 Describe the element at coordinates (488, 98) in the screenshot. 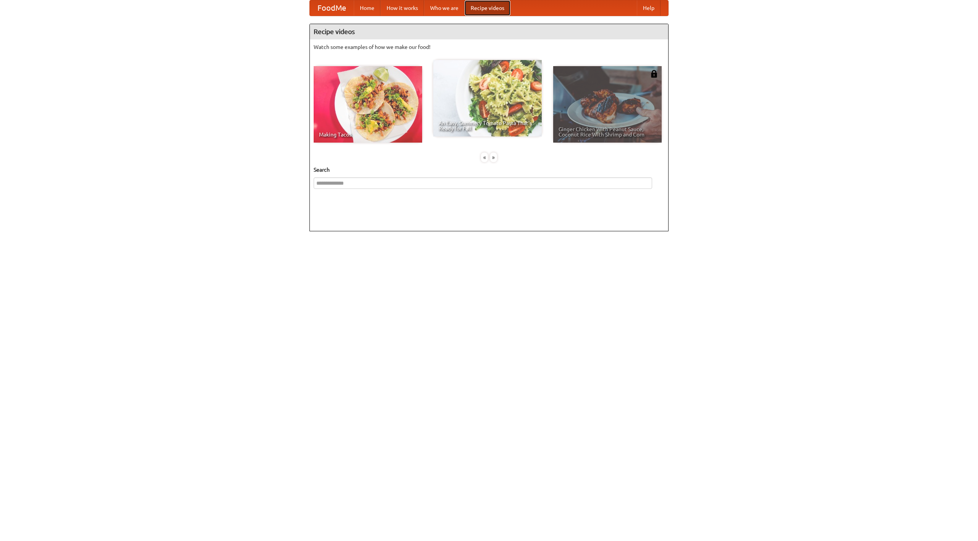

I see `a: An Easy, Summery Tomato Pasta That's Ready for Fall` at that location.